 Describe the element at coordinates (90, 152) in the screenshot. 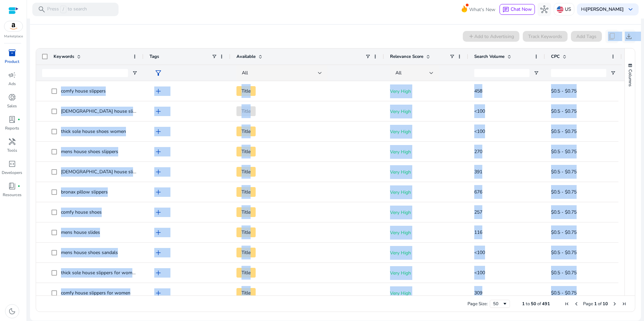

I see `span: mens house shoes slippers` at that location.